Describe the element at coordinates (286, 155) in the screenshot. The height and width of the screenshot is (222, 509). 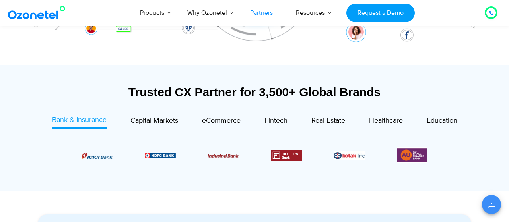
I see `img: Picture12.png` at that location.